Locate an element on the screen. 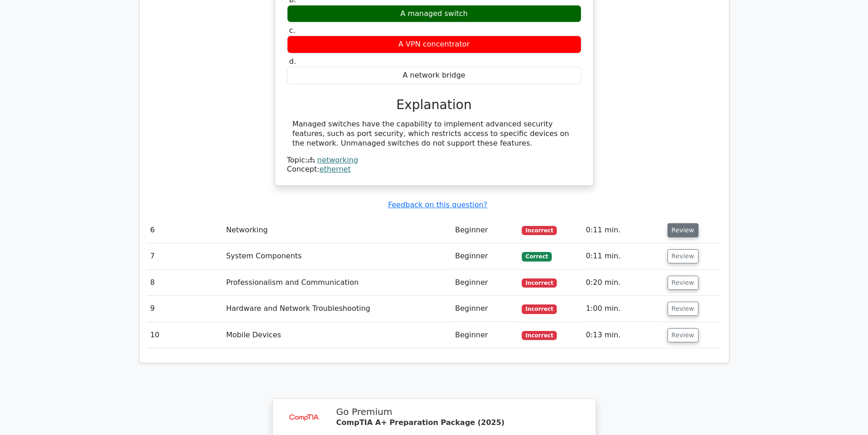 The height and width of the screenshot is (435, 868). td: 6 is located at coordinates (185, 230).